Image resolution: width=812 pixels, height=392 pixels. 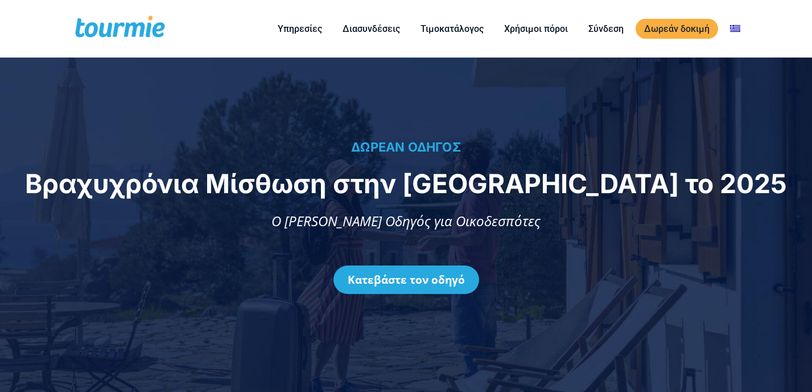 I want to click on a: Τιμοκατάλογος, so click(x=452, y=28).